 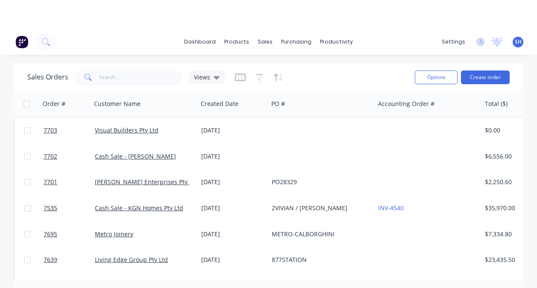 I want to click on a: 7639, so click(x=69, y=260).